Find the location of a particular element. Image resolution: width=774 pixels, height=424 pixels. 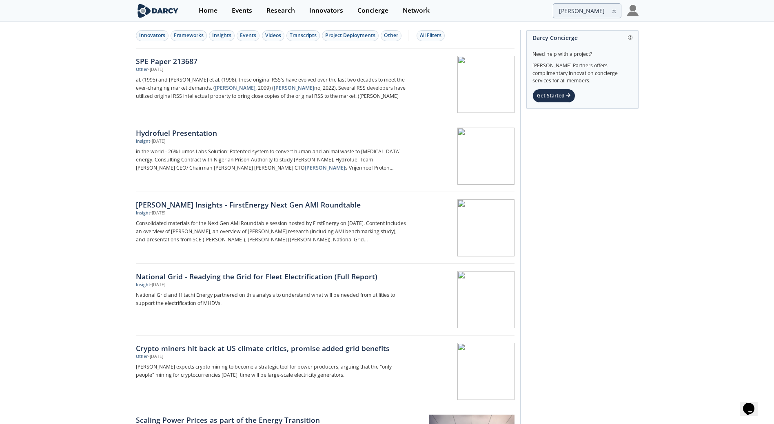

div: Darcy Concierge is located at coordinates (582, 38).